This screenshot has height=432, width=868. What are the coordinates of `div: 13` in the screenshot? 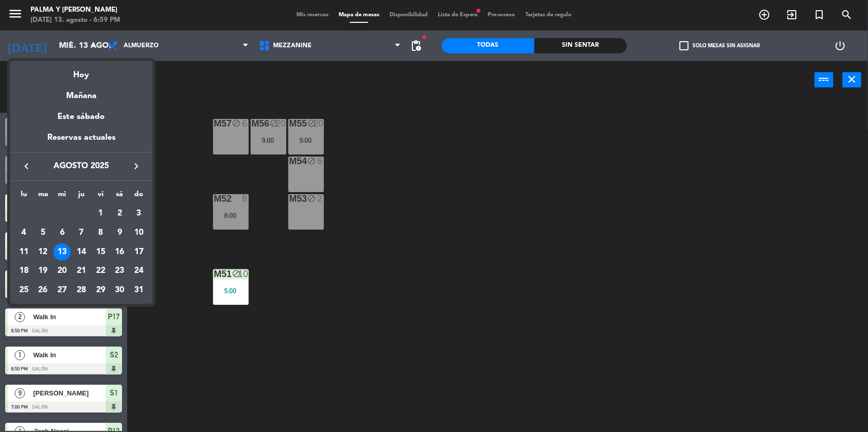 It's located at (62, 252).